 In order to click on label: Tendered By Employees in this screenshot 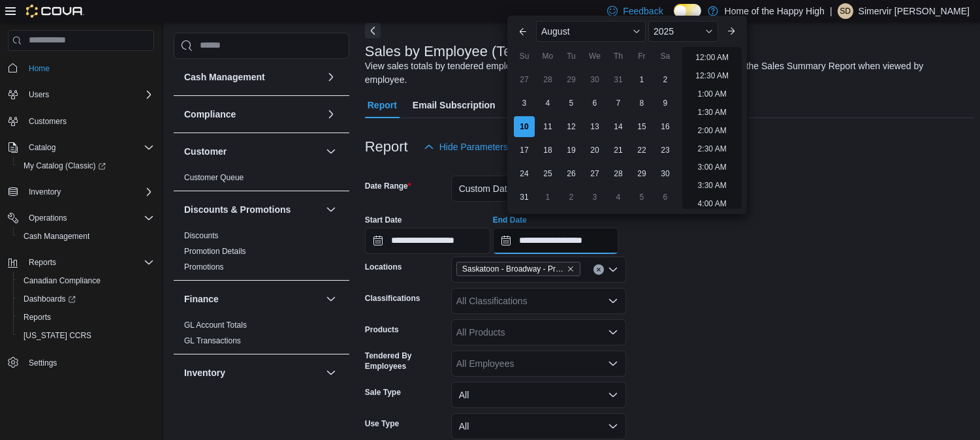, I will do `click(405, 361)`.